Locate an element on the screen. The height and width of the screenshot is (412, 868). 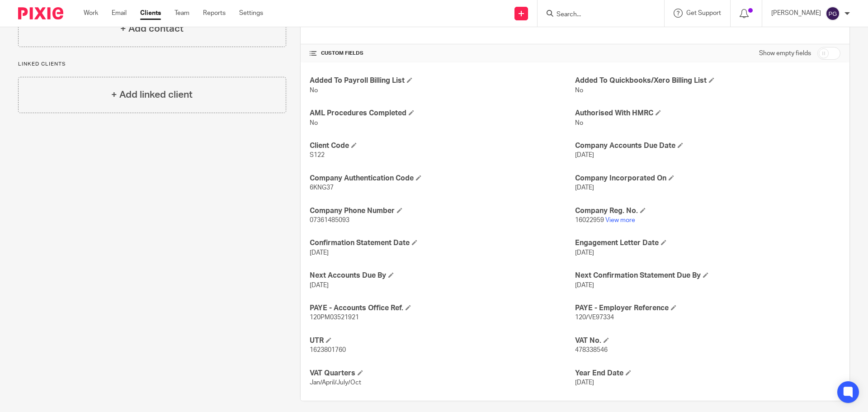
h4: Added To Quickbooks/Xero Billing List is located at coordinates (708, 80).